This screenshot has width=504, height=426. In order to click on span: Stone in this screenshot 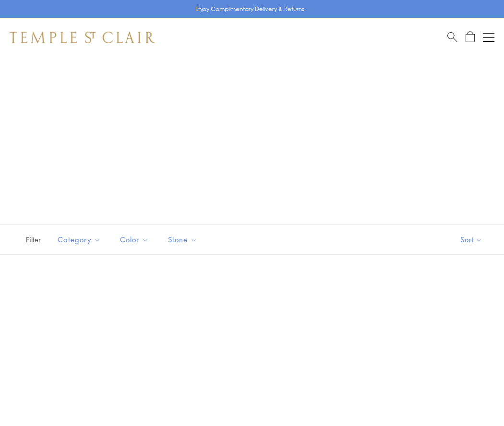, I will do `click(184, 239)`.